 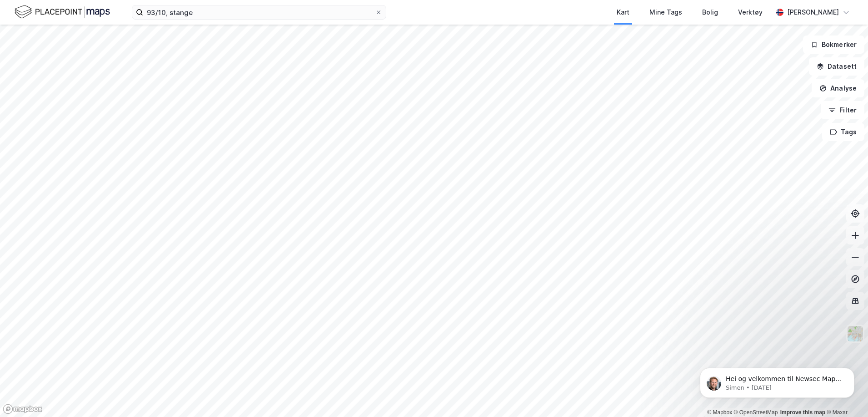 What do you see at coordinates (843, 110) in the screenshot?
I see `button: Filter` at bounding box center [843, 110].